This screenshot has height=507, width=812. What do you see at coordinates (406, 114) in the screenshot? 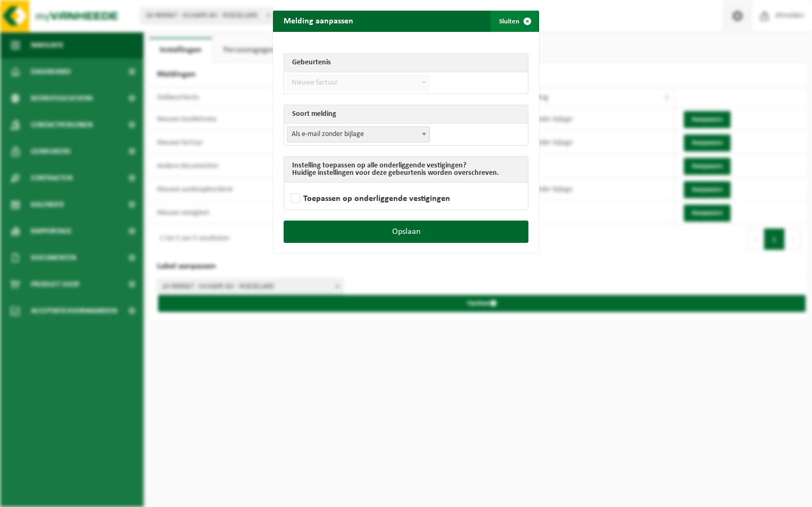
I see `th: Soort melding` at bounding box center [406, 114].